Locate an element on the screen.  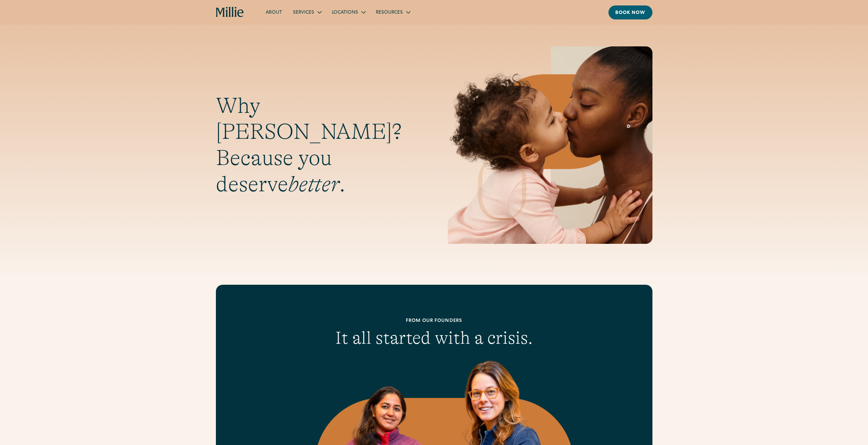
em: better is located at coordinates (314, 184).